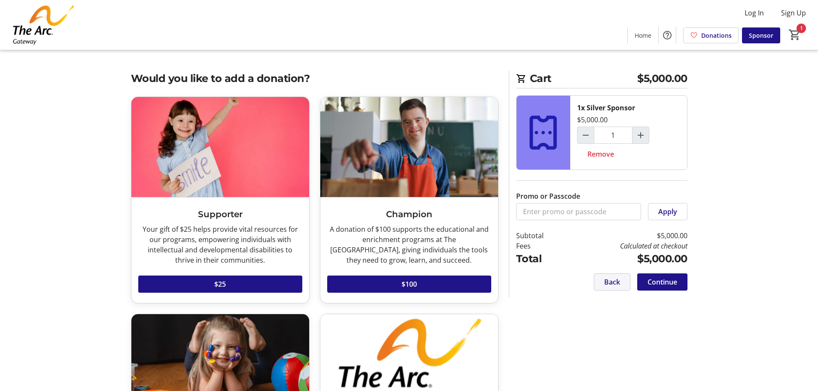 This screenshot has width=818, height=391. What do you see at coordinates (43, 25) in the screenshot?
I see `img: The Arc Gateway 's Logo` at bounding box center [43, 25].